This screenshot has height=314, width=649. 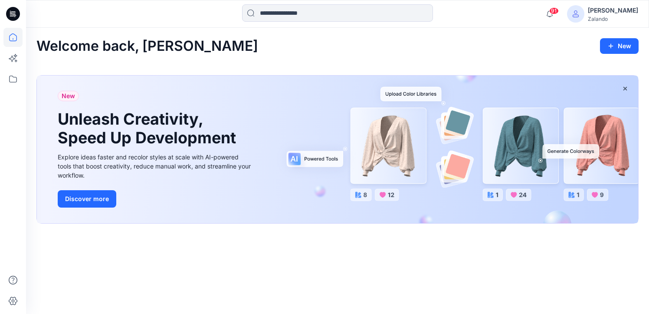 What do you see at coordinates (576, 14) in the screenshot?
I see `svg: avatar` at bounding box center [576, 14].